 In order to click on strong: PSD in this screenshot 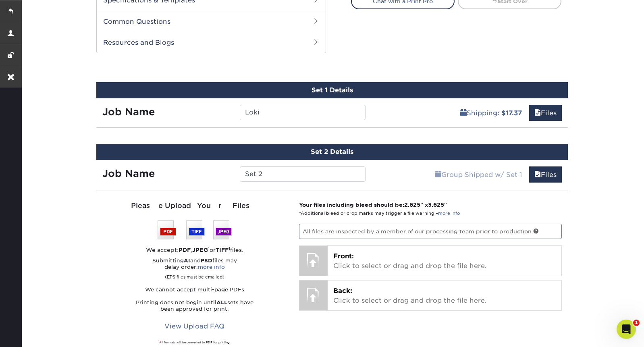, I will do `click(206, 261)`.